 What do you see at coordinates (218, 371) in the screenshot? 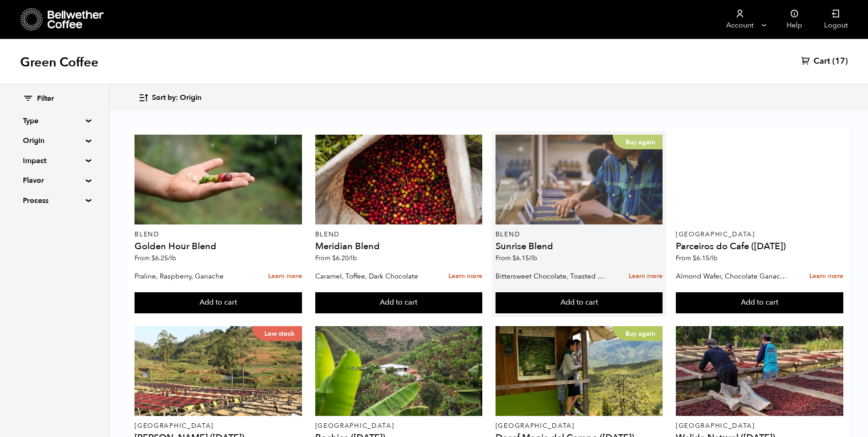
I see `a: Low stock` at bounding box center [218, 371].